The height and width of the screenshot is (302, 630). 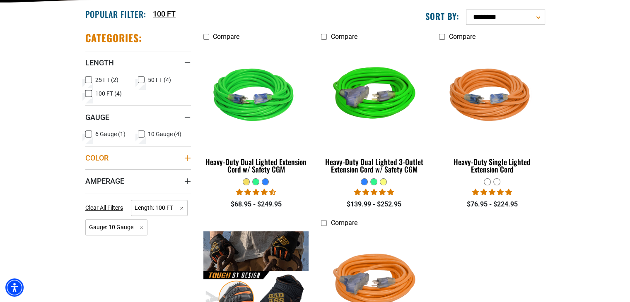 I want to click on div: $76.95 - $224.95, so click(x=491, y=205).